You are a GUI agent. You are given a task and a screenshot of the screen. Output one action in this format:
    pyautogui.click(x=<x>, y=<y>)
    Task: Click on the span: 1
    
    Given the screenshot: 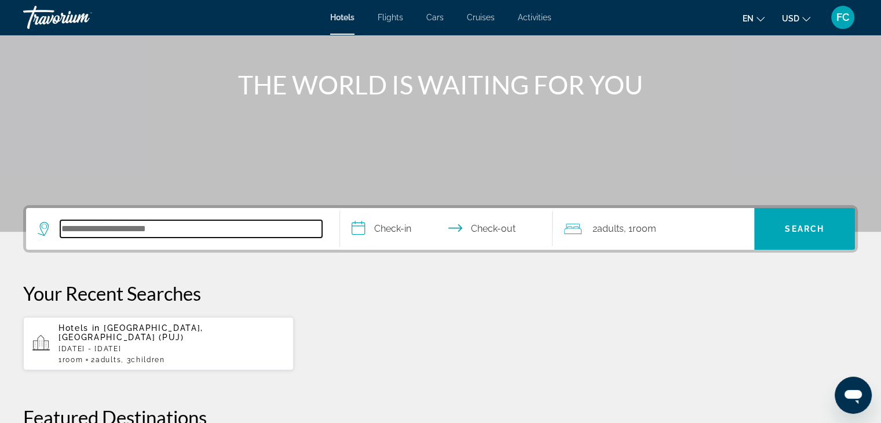 What is the action you would take?
    pyautogui.click(x=71, y=360)
    